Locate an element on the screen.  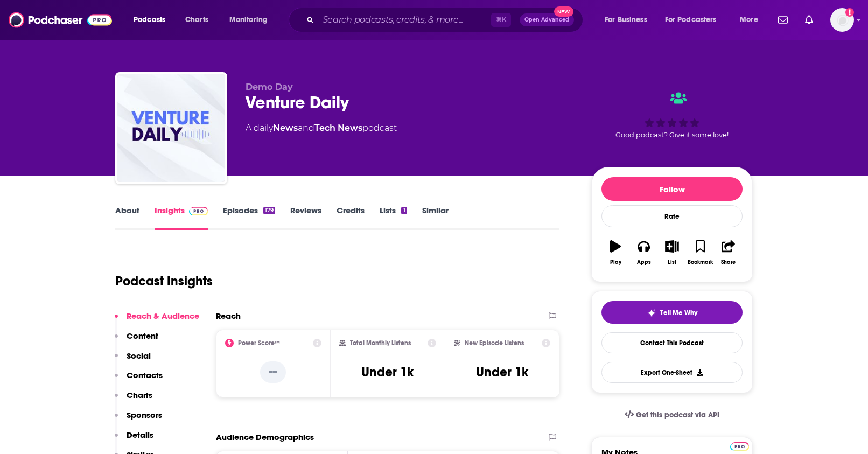
span: More is located at coordinates (749, 20).